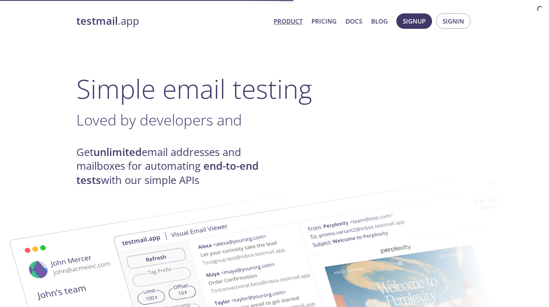 This screenshot has width=549, height=307. Describe the element at coordinates (97, 21) in the screenshot. I see `strong: testmail` at that location.